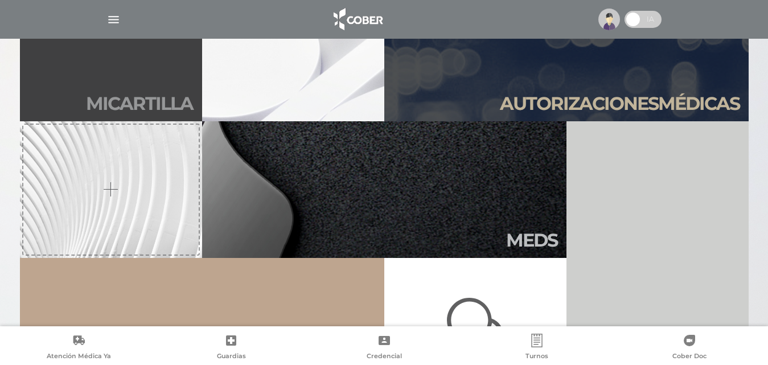  Describe the element at coordinates (532, 240) in the screenshot. I see `h2: Meds` at that location.